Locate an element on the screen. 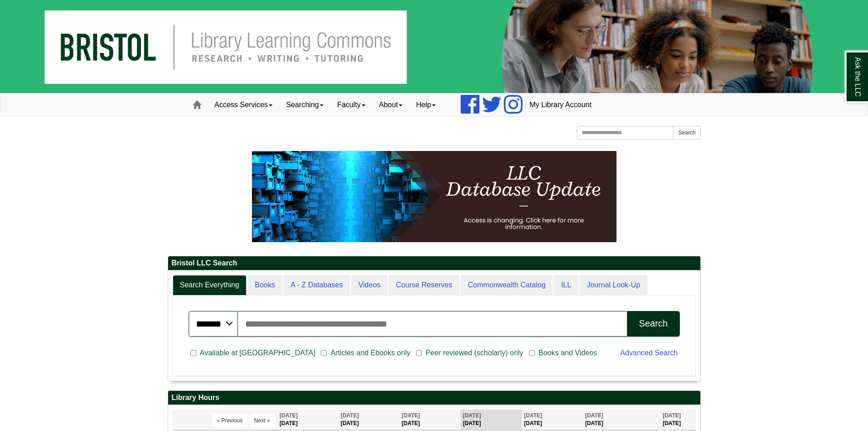 The width and height of the screenshot is (868, 431). a: Commonwealth Catalog is located at coordinates (507, 285).